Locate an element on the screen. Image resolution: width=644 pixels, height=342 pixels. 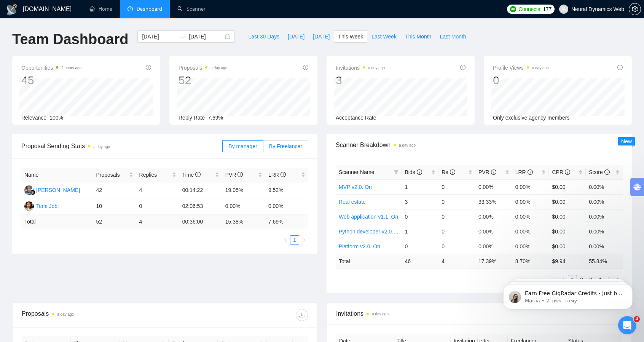
img: logo is located at coordinates (12, 9).